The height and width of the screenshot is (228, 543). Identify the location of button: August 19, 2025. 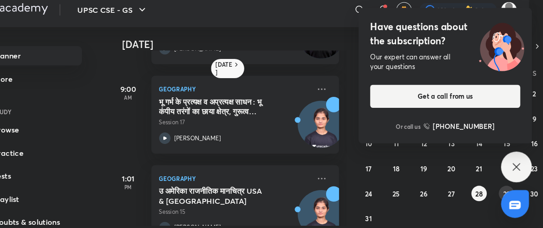
(429, 168).